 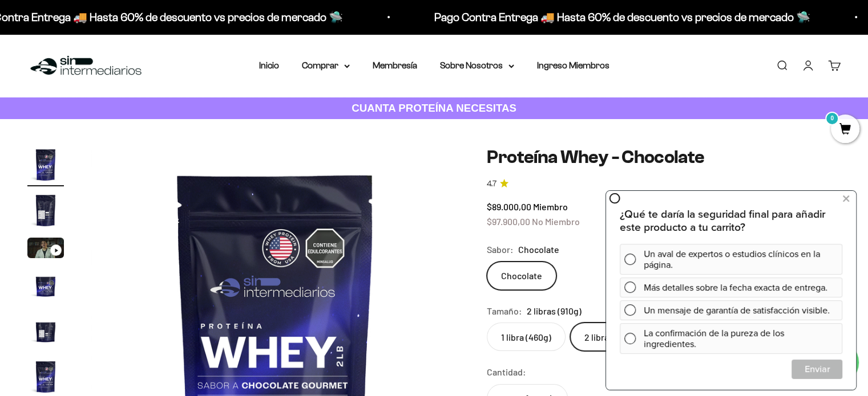 What do you see at coordinates (125, 97) in the screenshot?
I see `div: Más detalles sobre la fecha exacta de entrega.` at bounding box center [125, 97].